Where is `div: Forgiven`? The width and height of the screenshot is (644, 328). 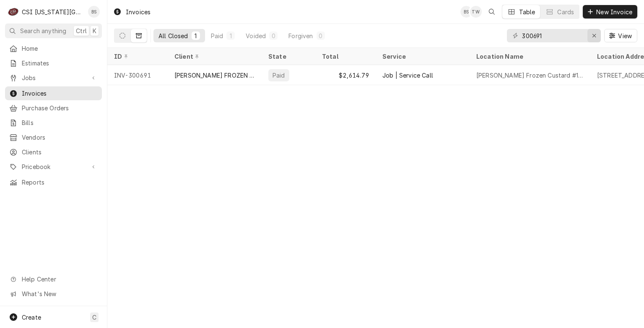
div: Forgiven is located at coordinates (301, 36).